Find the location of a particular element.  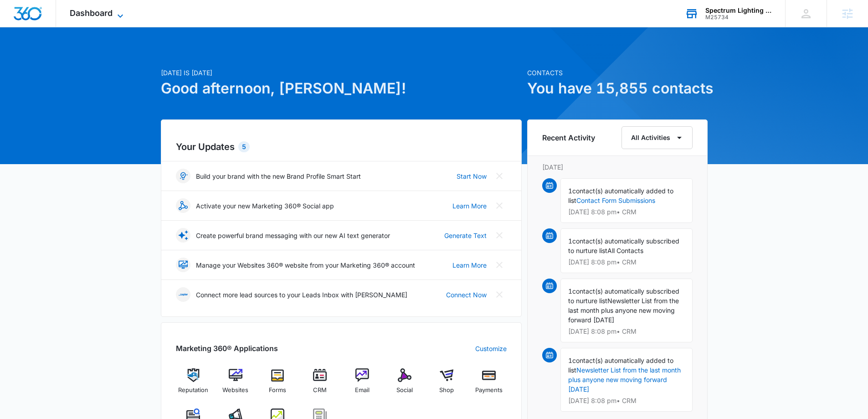

button: All Activities is located at coordinates (657, 137).